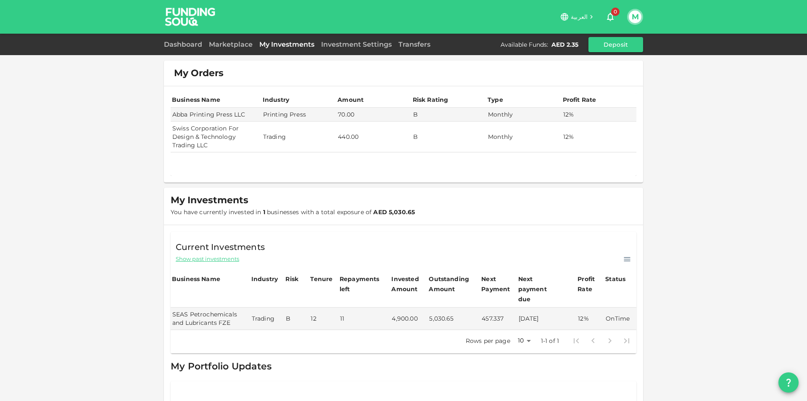 The height and width of the screenshot is (401, 807). I want to click on div: 10, so click(524, 340).